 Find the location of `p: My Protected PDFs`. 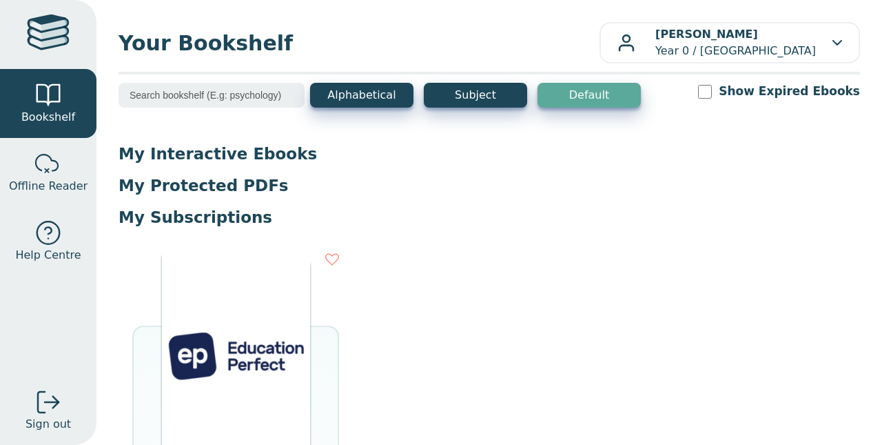

p: My Protected PDFs is located at coordinates (489, 185).